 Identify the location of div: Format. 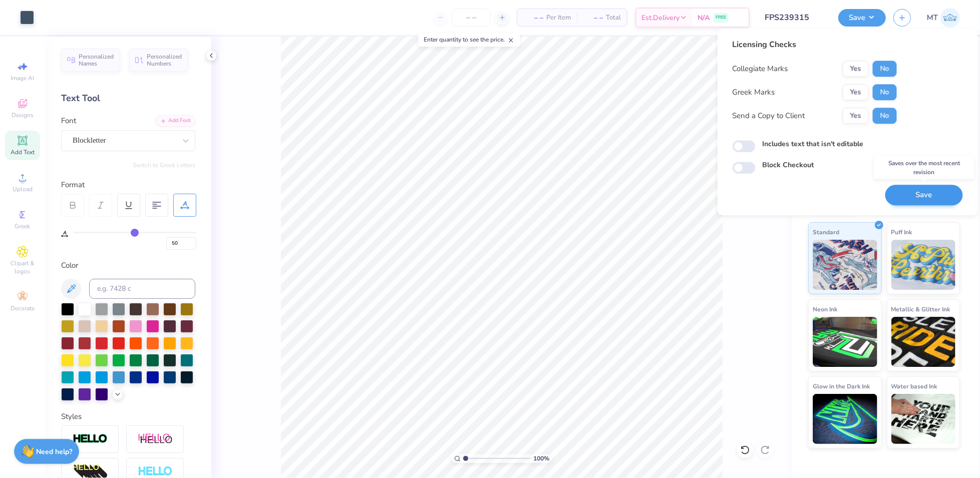
(129, 185).